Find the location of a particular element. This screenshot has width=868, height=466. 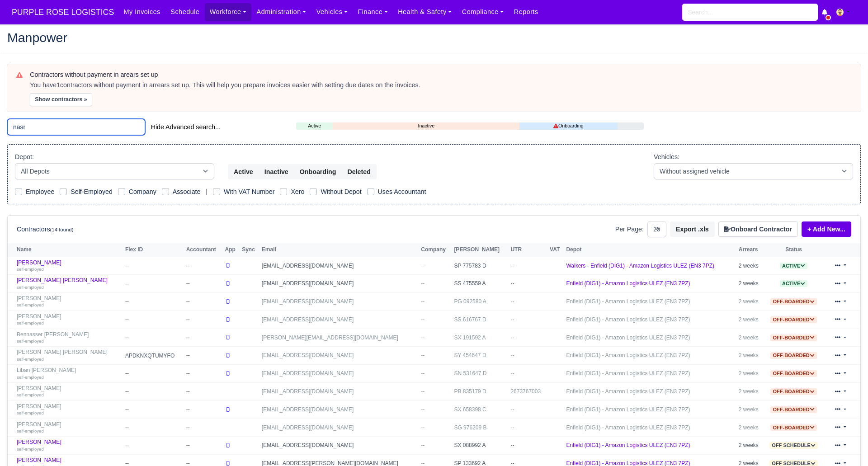

strong: 1 is located at coordinates (58, 86).